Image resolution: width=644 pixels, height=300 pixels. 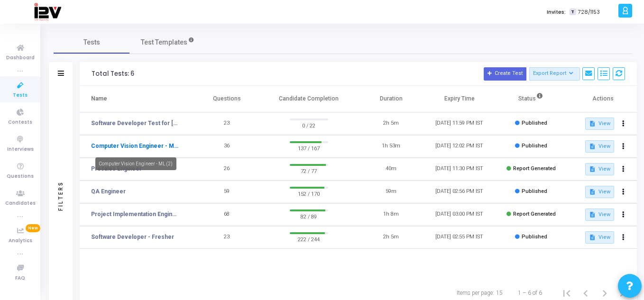 I want to click on div: Filters, so click(x=61, y=196).